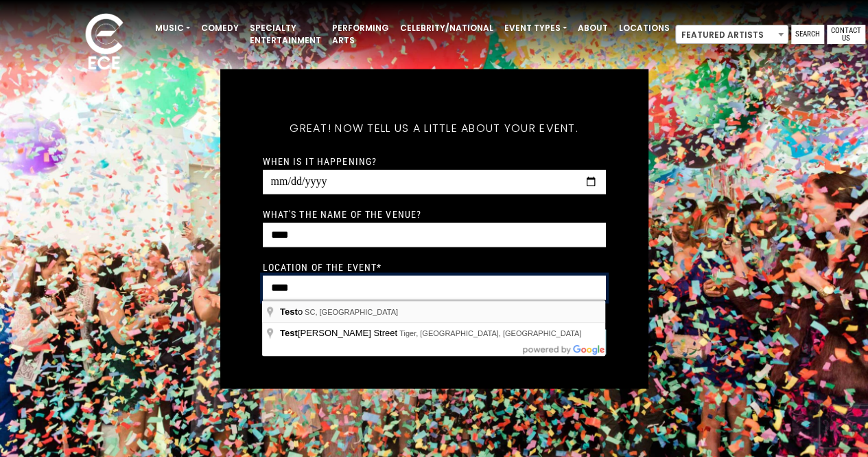 This screenshot has height=457, width=868. Describe the element at coordinates (323, 267) in the screenshot. I see `label: Location of the event` at that location.